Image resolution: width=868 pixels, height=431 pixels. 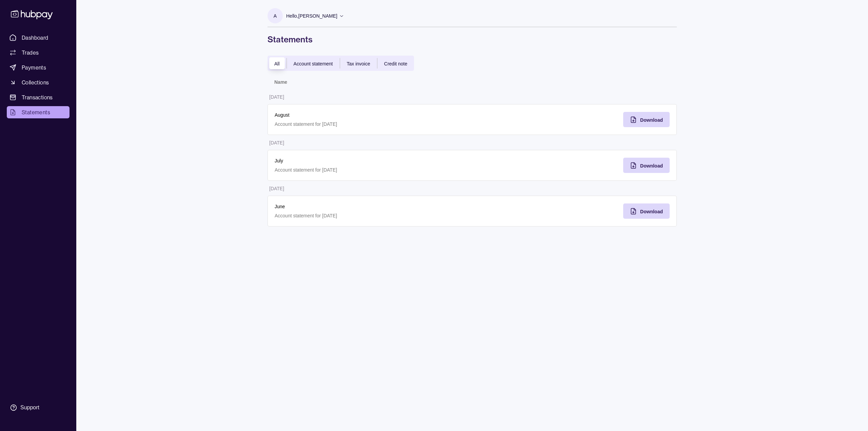 I want to click on p: July, so click(x=370, y=161).